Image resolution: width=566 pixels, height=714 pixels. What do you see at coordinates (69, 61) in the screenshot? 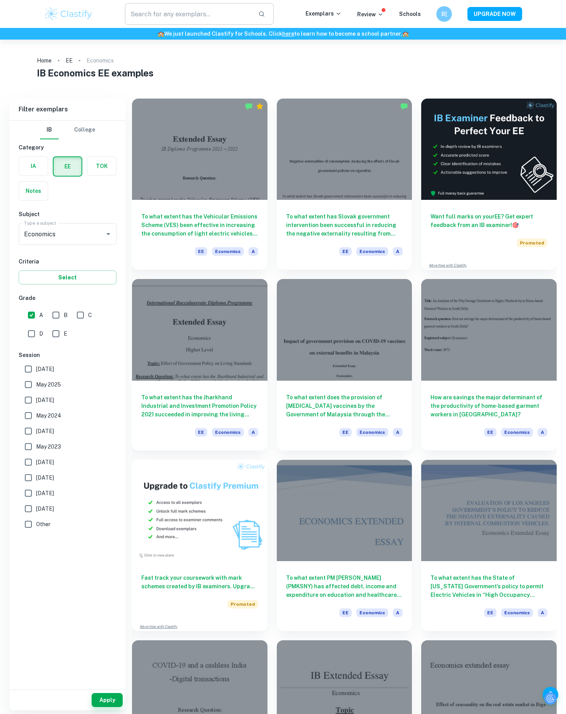
I see `a: EE` at bounding box center [69, 61].